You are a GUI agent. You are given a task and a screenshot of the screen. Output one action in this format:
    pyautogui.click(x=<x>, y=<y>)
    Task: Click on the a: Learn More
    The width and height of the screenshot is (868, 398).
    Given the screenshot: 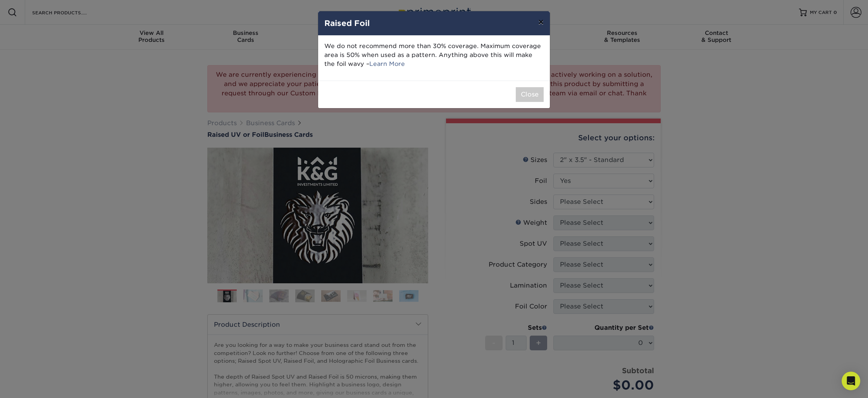 What is the action you would take?
    pyautogui.click(x=387, y=64)
    